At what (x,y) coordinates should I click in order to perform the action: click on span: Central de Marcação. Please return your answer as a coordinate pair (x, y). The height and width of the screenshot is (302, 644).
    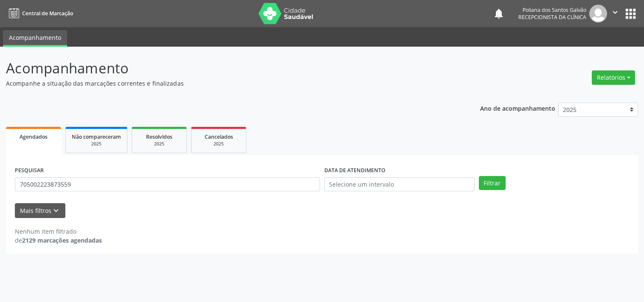
    Looking at the image, I should click on (47, 13).